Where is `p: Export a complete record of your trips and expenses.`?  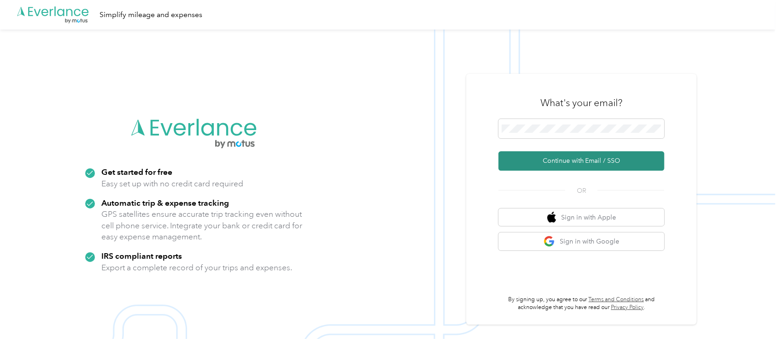 p: Export a complete record of your trips and expenses. is located at coordinates (197, 267).